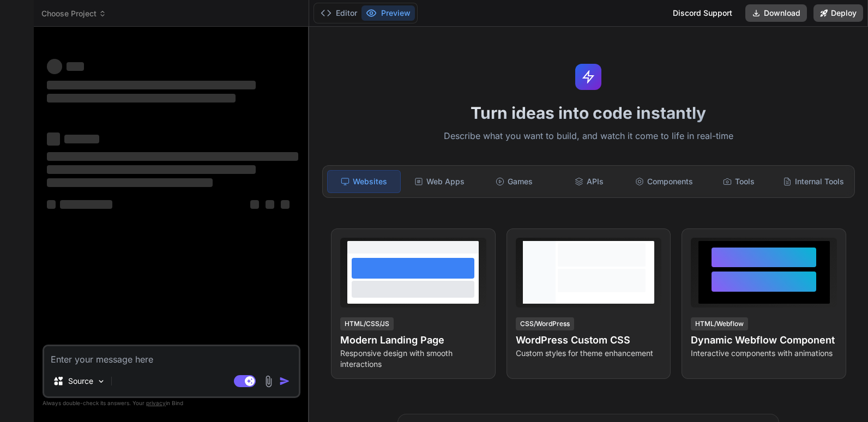 The height and width of the screenshot is (422, 868). What do you see at coordinates (775, 13) in the screenshot?
I see `button: Download` at bounding box center [775, 13].